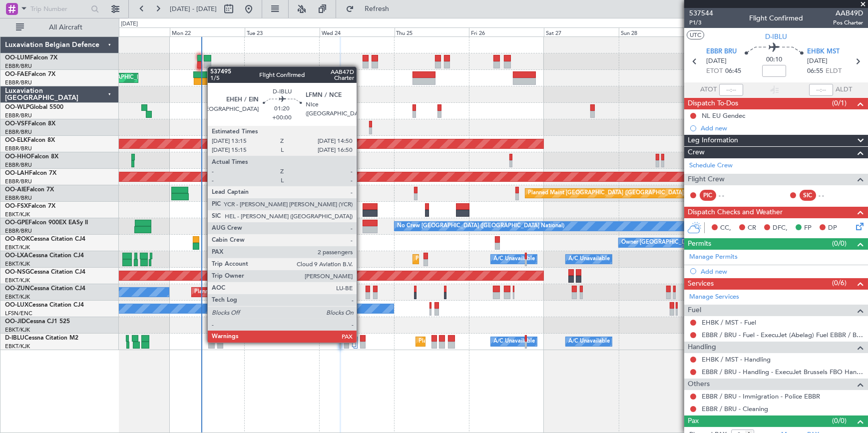 The width and height of the screenshot is (868, 433). I want to click on div: Add new, so click(782, 128).